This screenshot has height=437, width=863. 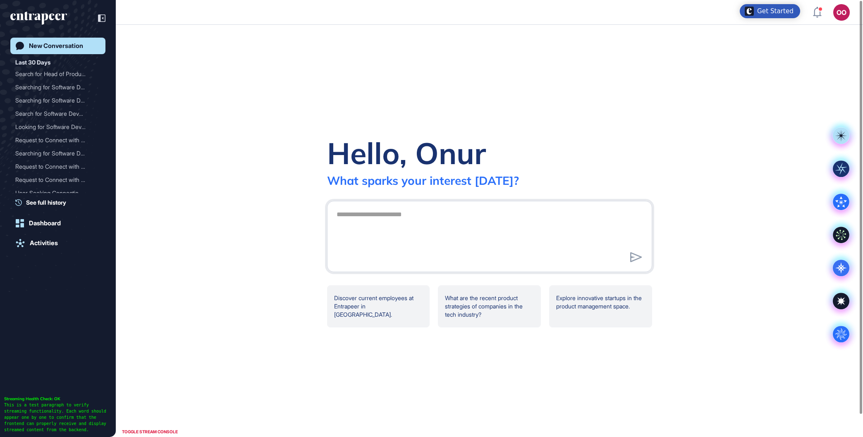 What do you see at coordinates (55, 74) in the screenshot?
I see `div: Search for Head of Produc...` at bounding box center [55, 74].